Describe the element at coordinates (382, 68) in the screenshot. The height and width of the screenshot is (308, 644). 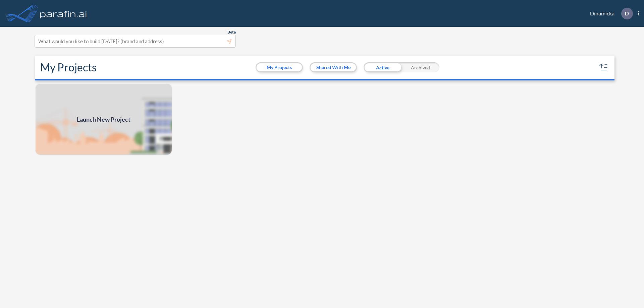
I see `div: Active` at that location.